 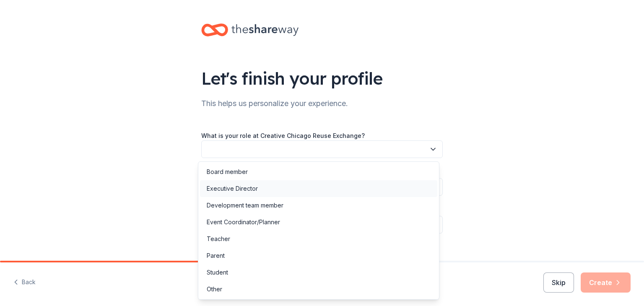 What do you see at coordinates (245, 205) in the screenshot?
I see `div: Development team member` at bounding box center [245, 205].